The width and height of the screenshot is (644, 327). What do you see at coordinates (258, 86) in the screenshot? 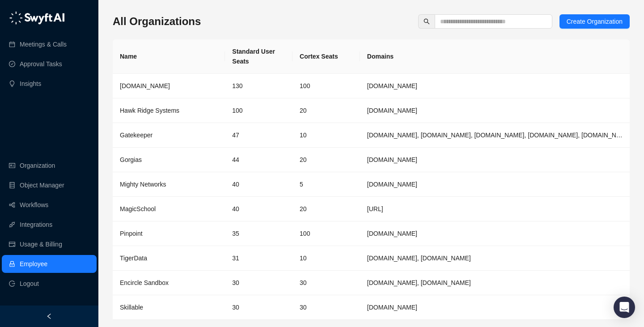
I see `td: 130` at bounding box center [258, 86].